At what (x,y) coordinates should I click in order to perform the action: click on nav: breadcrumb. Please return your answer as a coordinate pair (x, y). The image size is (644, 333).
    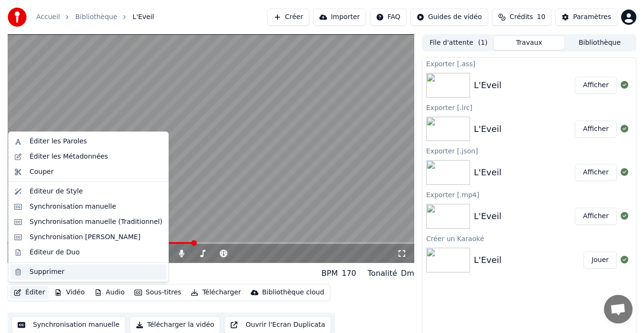
    Looking at the image, I should click on (95, 17).